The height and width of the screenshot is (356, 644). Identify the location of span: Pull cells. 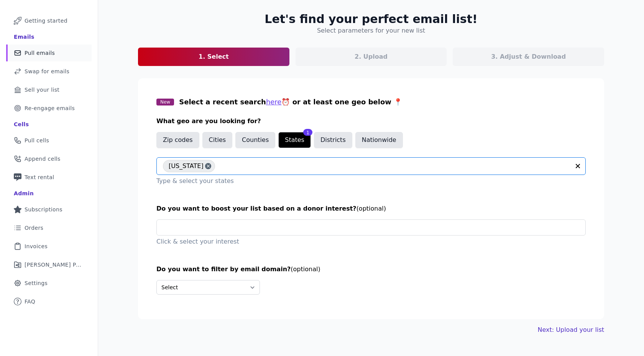
(37, 140).